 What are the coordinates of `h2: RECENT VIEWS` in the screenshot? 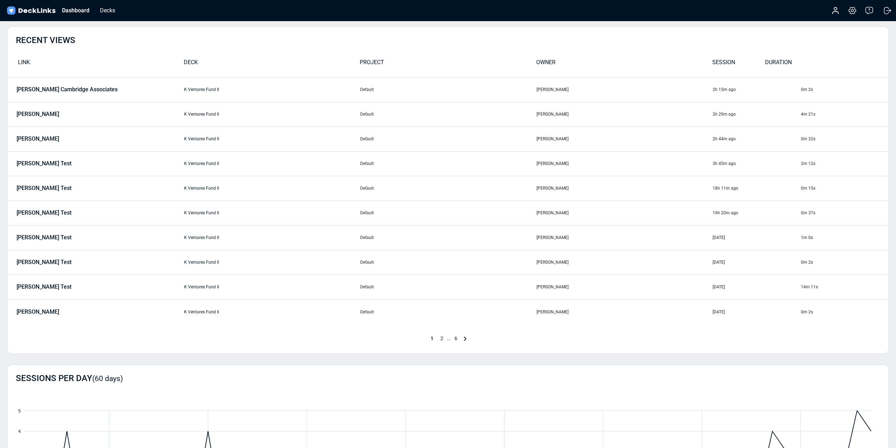 It's located at (45, 40).